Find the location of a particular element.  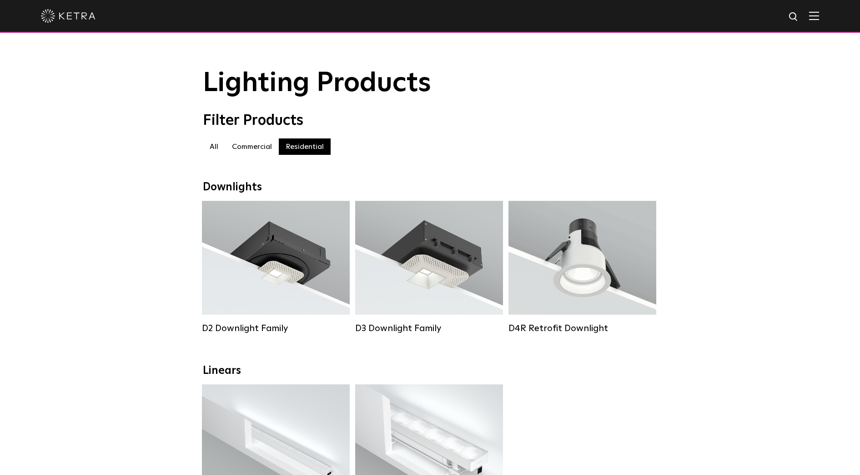

label: Commercial is located at coordinates (252, 146).